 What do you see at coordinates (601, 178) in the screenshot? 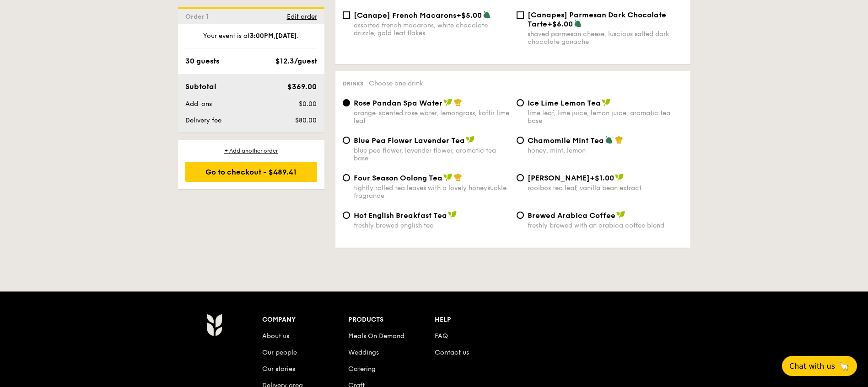
I see `span: +$1.00` at bounding box center [601, 178].